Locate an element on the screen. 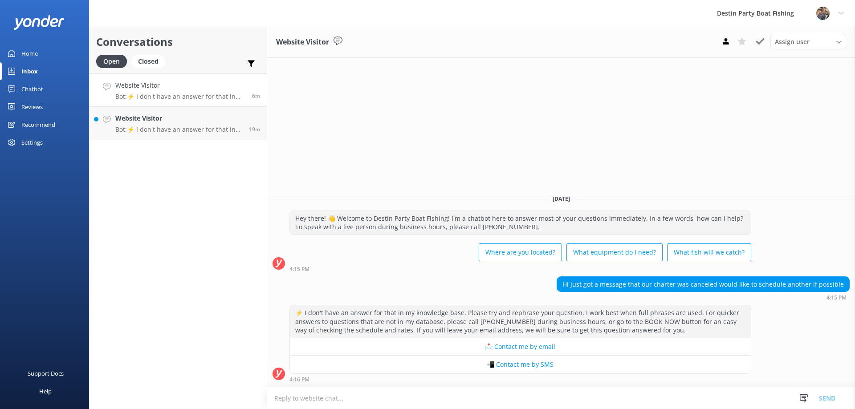  button: What fish will we catch? is located at coordinates (709, 252).